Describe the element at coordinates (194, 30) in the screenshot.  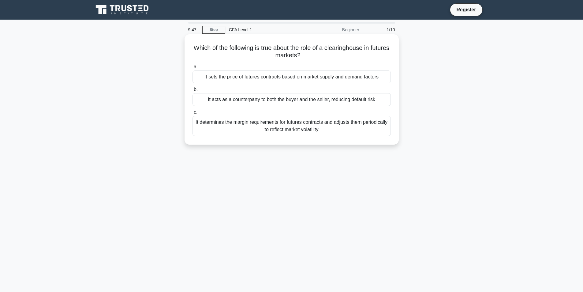
I see `div: 9:47` at that location.